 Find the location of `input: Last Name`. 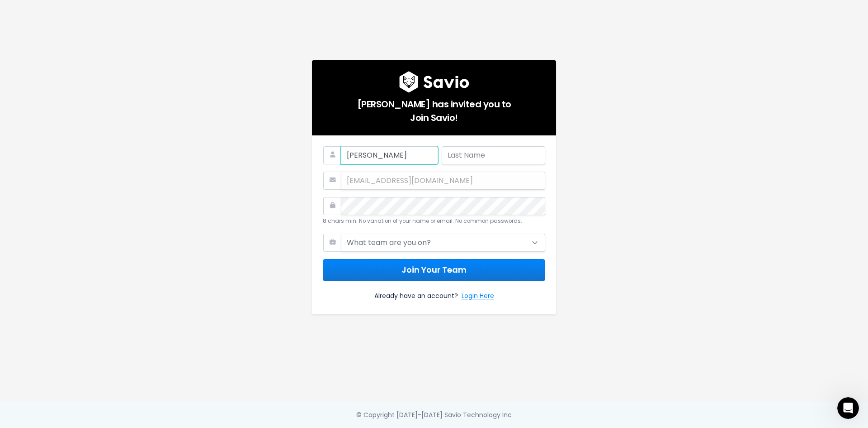

input: Last Name is located at coordinates (493, 155).